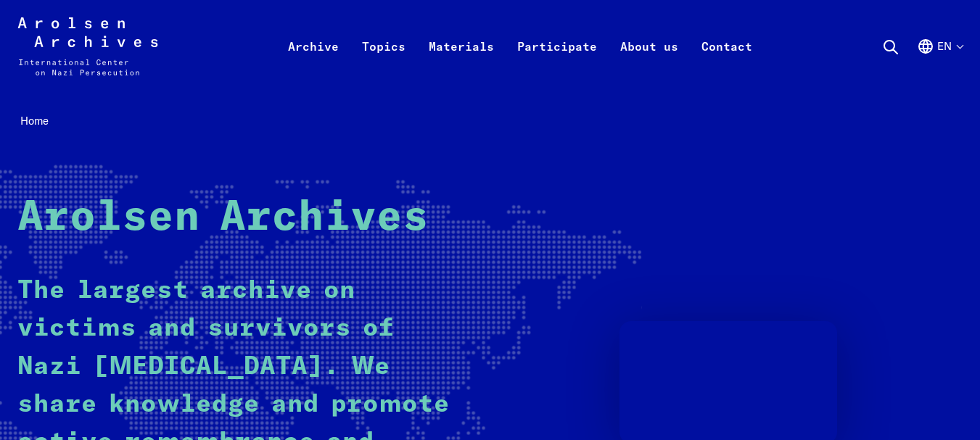 Image resolution: width=980 pixels, height=440 pixels. I want to click on strong: Arolsen Archives, so click(223, 218).